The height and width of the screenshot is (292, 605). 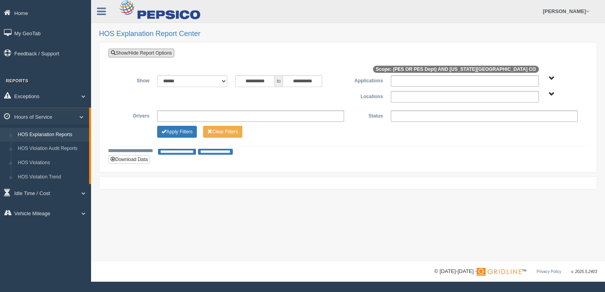 What do you see at coordinates (51, 149) in the screenshot?
I see `a: HOS Violation Audit Reports` at bounding box center [51, 149].